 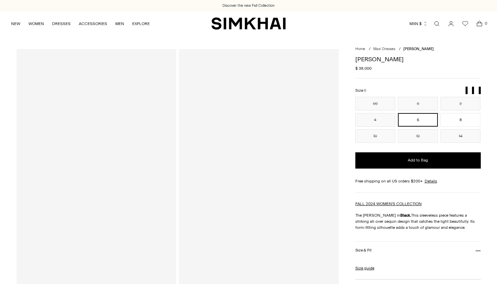 What do you see at coordinates (16, 24) in the screenshot?
I see `a: NEW` at bounding box center [16, 24].